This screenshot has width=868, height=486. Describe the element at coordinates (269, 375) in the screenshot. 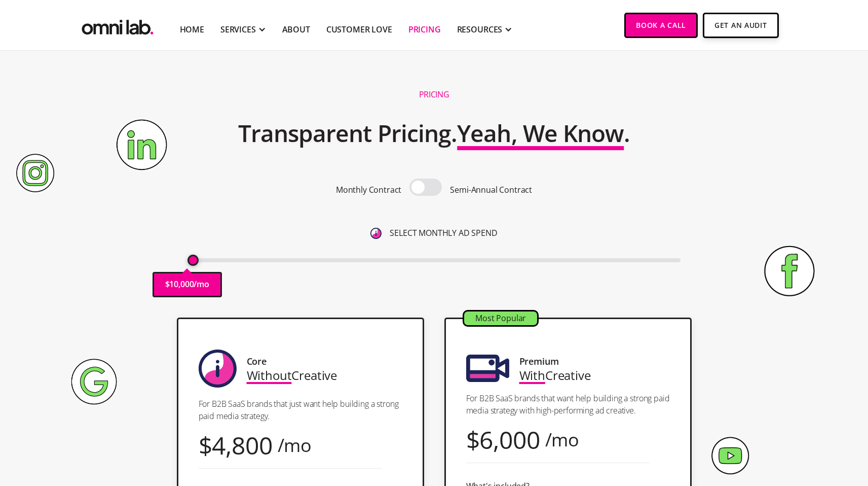

I see `span: Without` at that location.